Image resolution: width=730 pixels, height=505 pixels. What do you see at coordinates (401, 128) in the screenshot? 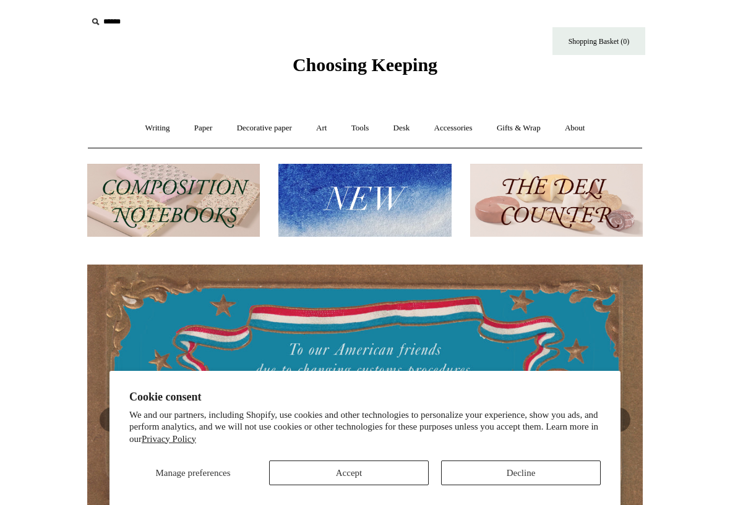
I see `a: Desk` at bounding box center [401, 128].